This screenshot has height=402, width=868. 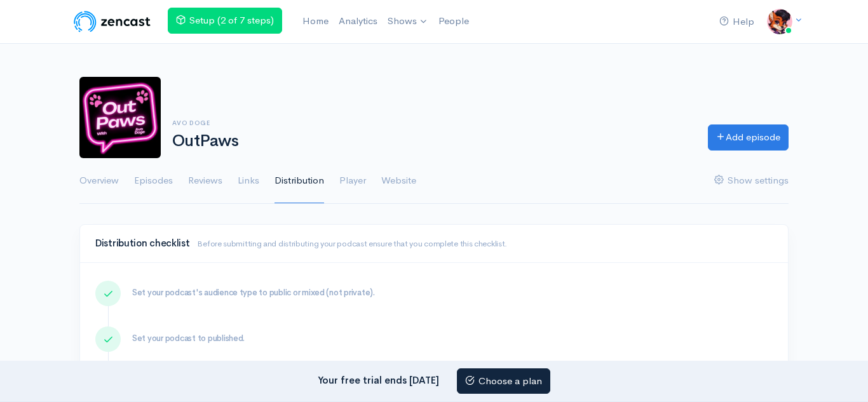 What do you see at coordinates (205, 181) in the screenshot?
I see `a: Reviews` at bounding box center [205, 181].